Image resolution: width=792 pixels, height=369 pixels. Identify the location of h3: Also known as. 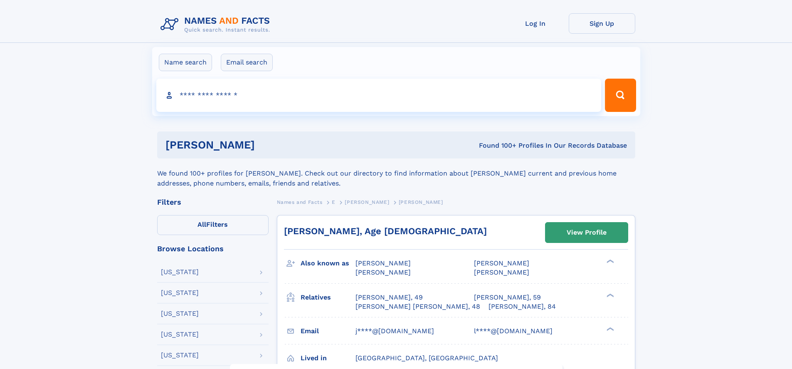
(328, 263).